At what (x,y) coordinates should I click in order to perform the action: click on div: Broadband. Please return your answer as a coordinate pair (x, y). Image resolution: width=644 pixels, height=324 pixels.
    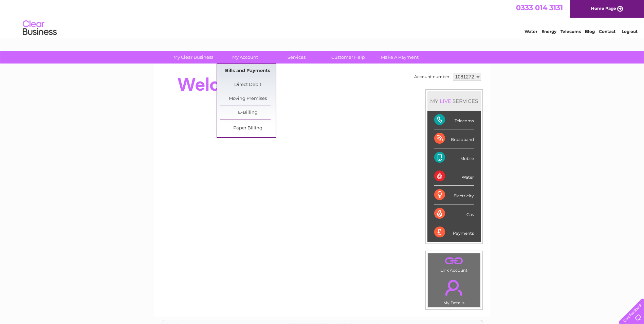
    Looking at the image, I should click on (454, 139).